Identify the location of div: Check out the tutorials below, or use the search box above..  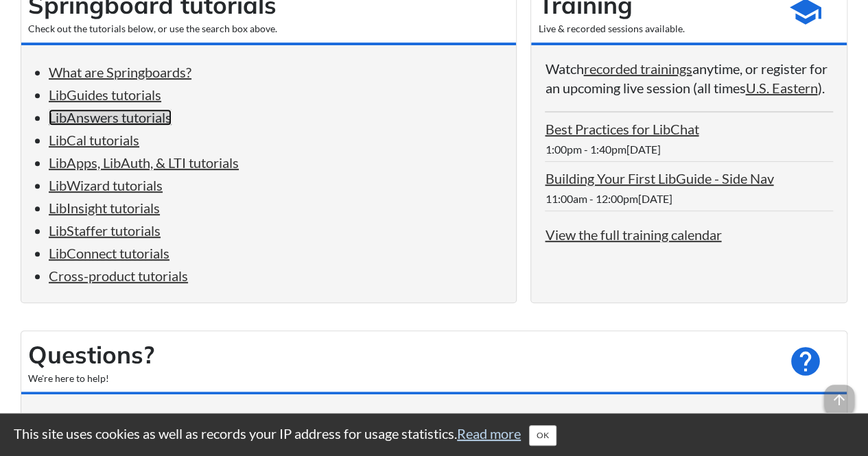
(268, 29).